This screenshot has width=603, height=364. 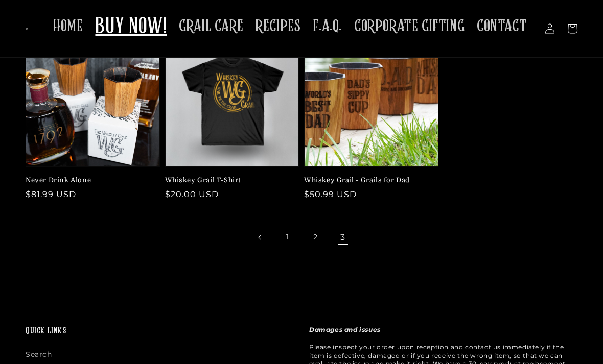 What do you see at coordinates (211, 26) in the screenshot?
I see `span: GRAIL CARE` at bounding box center [211, 26].